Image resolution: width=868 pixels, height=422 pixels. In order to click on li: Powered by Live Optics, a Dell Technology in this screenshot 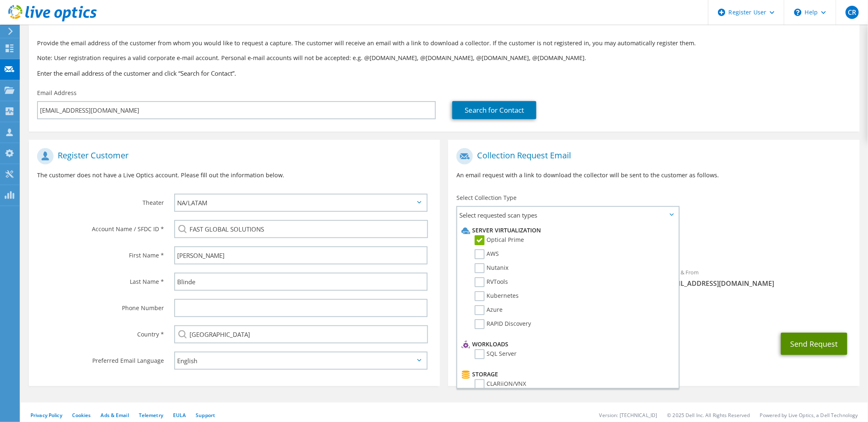, I will do `click(809, 415)`.